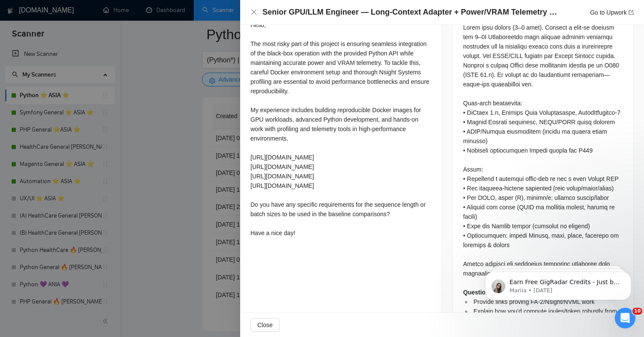 This screenshot has height=337, width=644. Describe the element at coordinates (86, 32) in the screenshot. I see `div: message notification from Mariia, 1w ago. Earn Free GigRadar Credits - Just by Sharing Your Story...` at that location.